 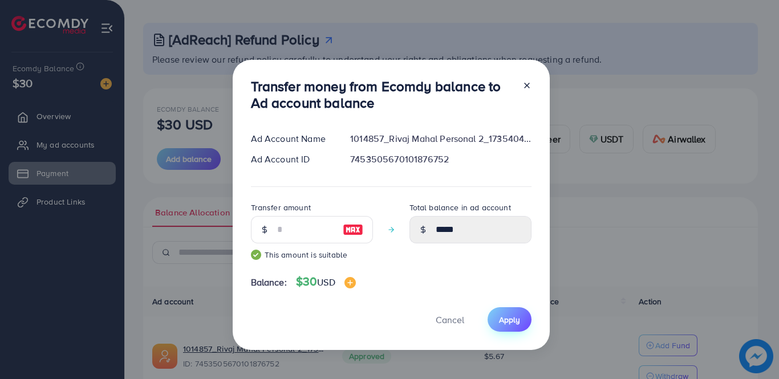 What do you see at coordinates (509, 319) in the screenshot?
I see `button: Apply` at bounding box center [509, 319].